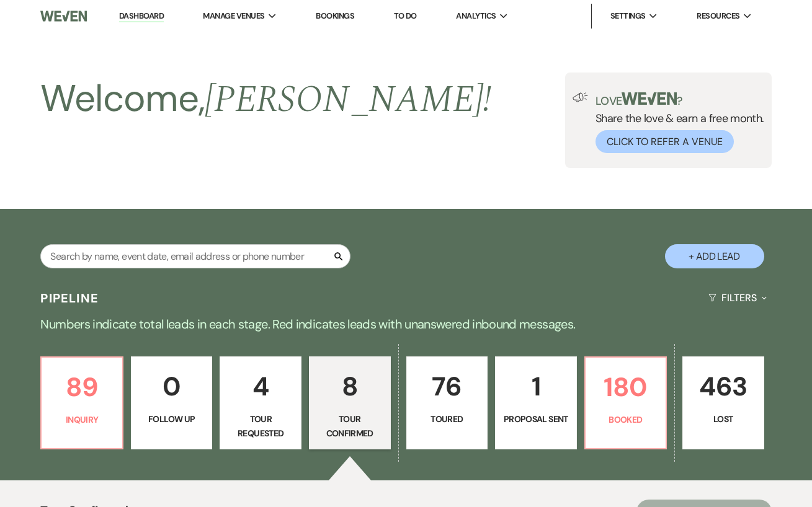 The height and width of the screenshot is (507, 812). Describe the element at coordinates (447, 403) in the screenshot. I see `a: 76Toured` at that location.